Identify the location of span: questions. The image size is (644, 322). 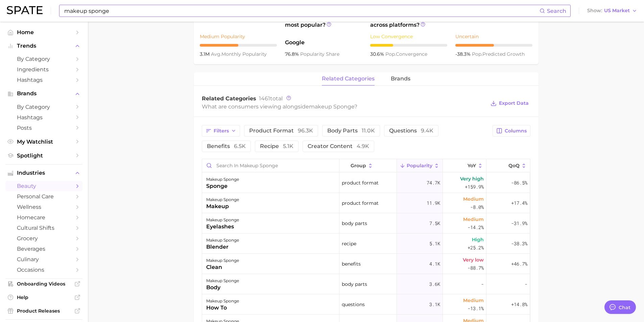
(411, 131).